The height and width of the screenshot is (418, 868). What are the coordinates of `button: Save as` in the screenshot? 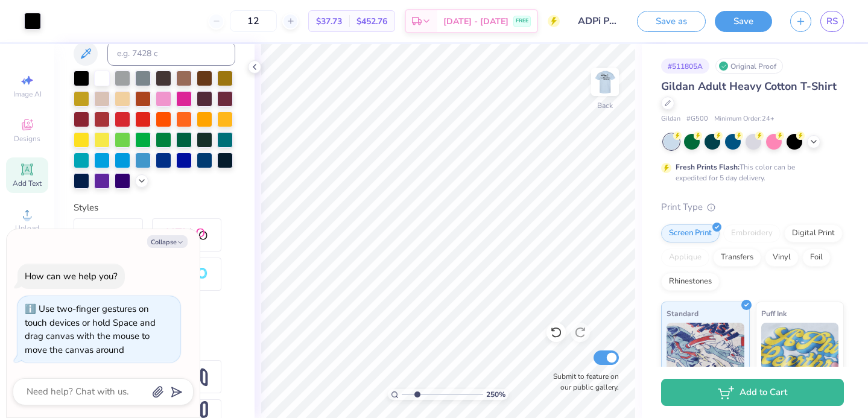 It's located at (671, 21).